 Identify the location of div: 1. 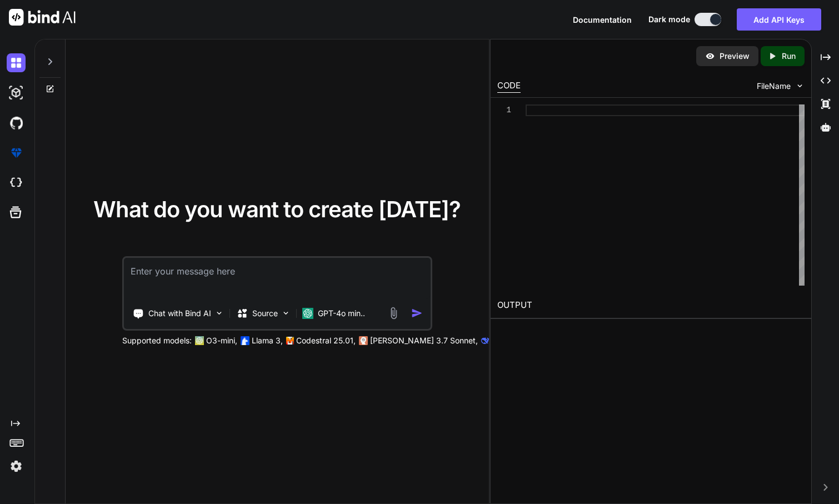
(504, 110).